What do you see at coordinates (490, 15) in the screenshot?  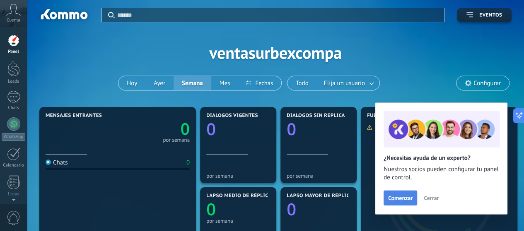 I see `span: Eventos` at bounding box center [490, 15].